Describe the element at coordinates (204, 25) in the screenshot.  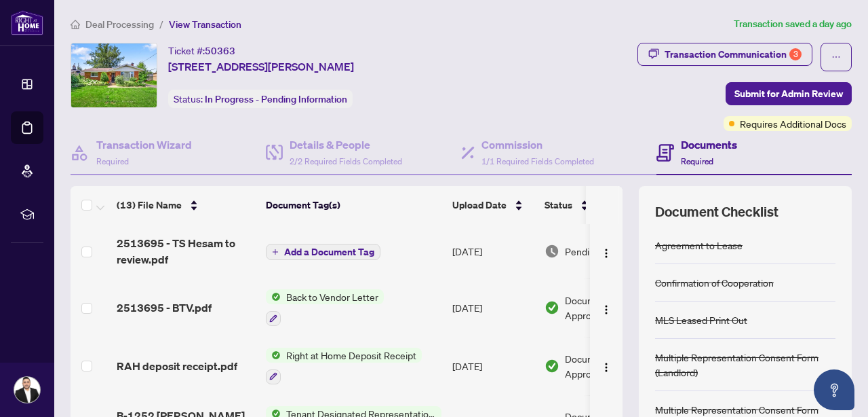
I see `span: View Transaction` at that location.